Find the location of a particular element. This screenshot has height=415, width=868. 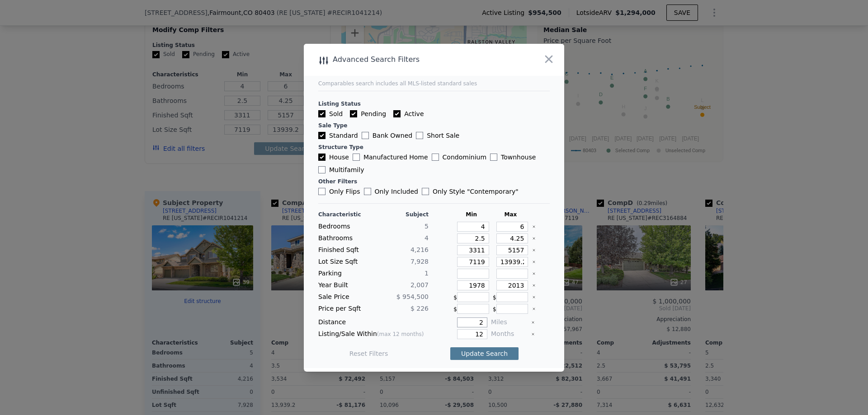

span: $ 954,500 is located at coordinates (412, 297).